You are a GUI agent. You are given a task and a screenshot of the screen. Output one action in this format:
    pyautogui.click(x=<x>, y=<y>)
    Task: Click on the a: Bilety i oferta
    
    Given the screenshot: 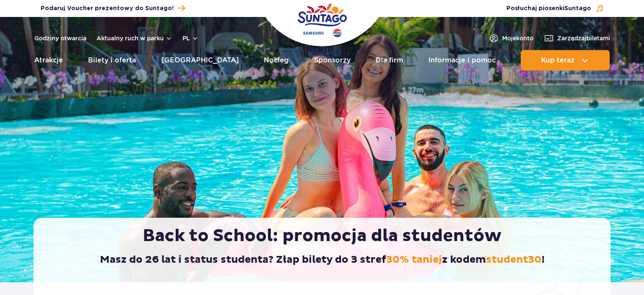 What is the action you would take?
    pyautogui.click(x=112, y=60)
    